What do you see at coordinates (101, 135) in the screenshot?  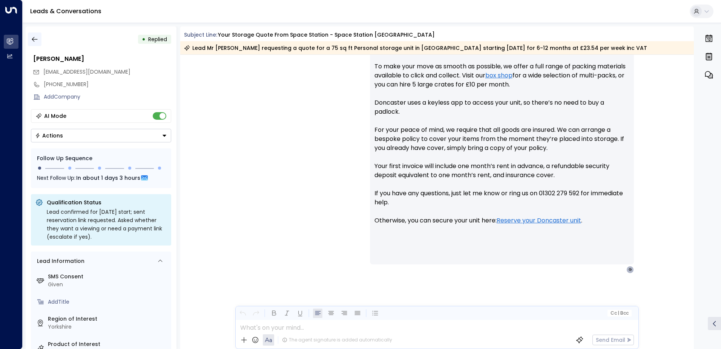 I see `div: Button group with a nested menu` at bounding box center [101, 135].